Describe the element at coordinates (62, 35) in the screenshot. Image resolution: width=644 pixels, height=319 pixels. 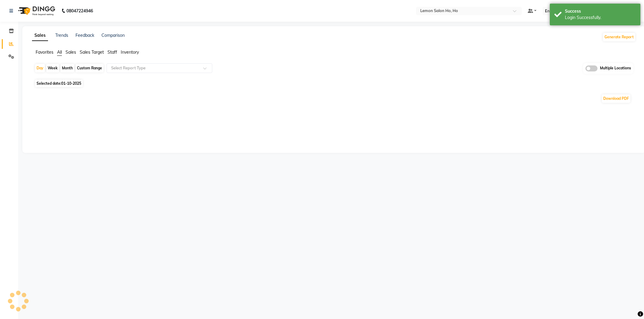
I see `a: Trends` at that location.